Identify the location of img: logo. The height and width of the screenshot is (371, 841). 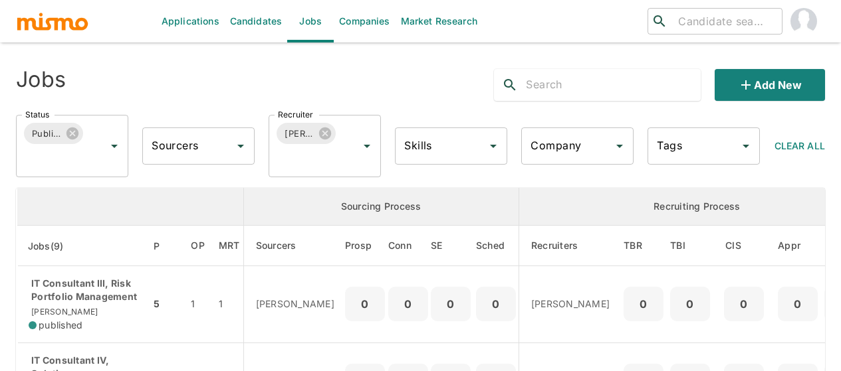
(52, 21).